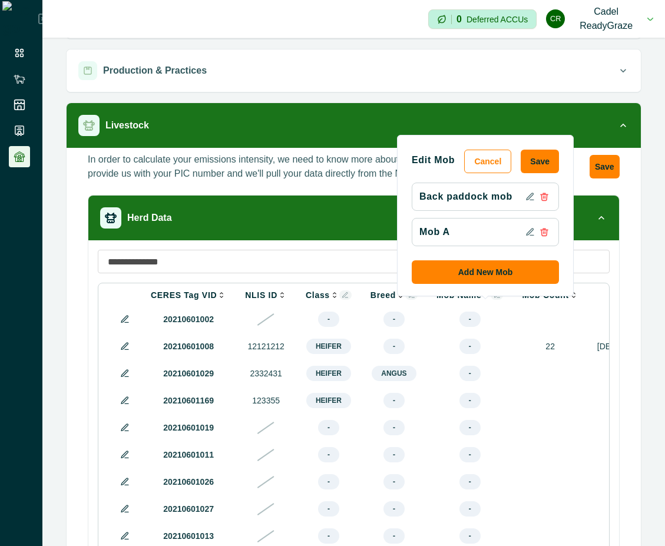 The width and height of the screenshot is (665, 546). What do you see at coordinates (266, 374) in the screenshot?
I see `p: 2332431` at bounding box center [266, 374].